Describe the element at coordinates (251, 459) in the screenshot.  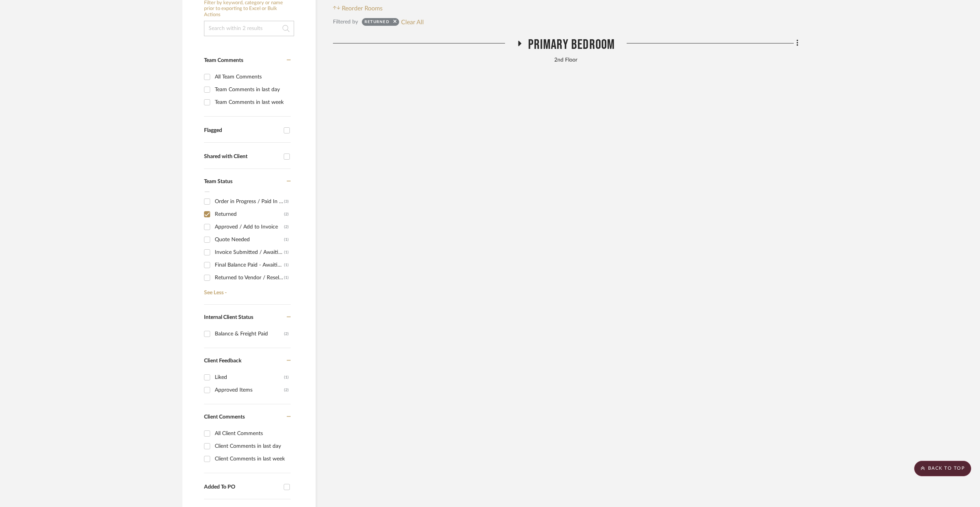
I see `div: Client Comments in last week` at that location.